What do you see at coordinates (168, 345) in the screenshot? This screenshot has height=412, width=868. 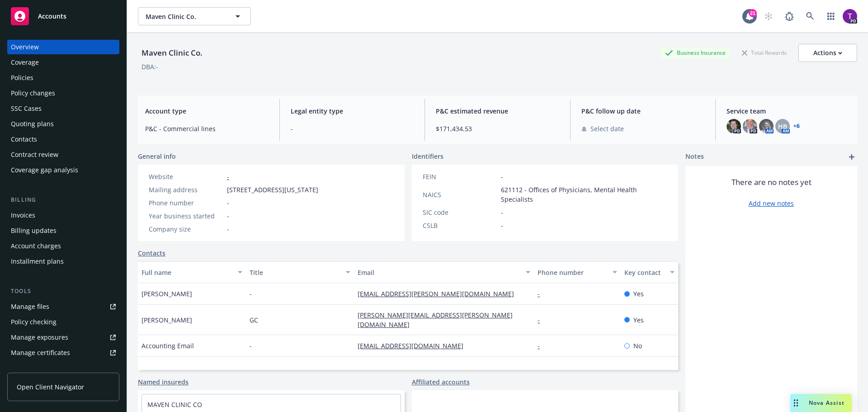 I see `span: Accounting Email` at bounding box center [168, 345].